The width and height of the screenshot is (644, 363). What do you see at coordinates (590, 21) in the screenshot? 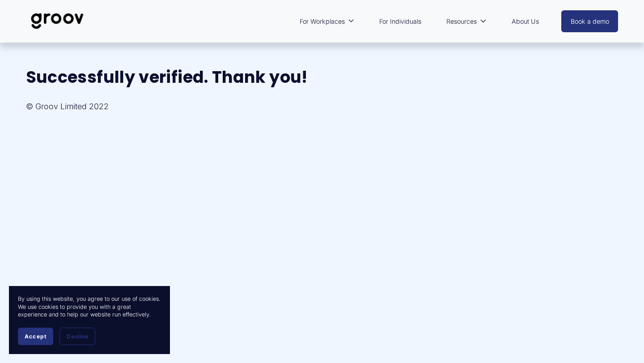
I see `a: Book a demo` at bounding box center [590, 21].